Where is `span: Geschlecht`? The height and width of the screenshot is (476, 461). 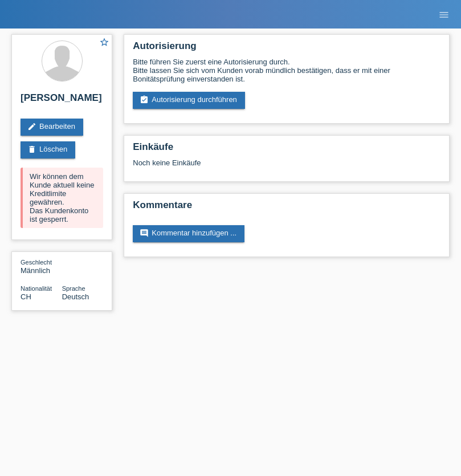 span: Geschlecht is located at coordinates (36, 262).